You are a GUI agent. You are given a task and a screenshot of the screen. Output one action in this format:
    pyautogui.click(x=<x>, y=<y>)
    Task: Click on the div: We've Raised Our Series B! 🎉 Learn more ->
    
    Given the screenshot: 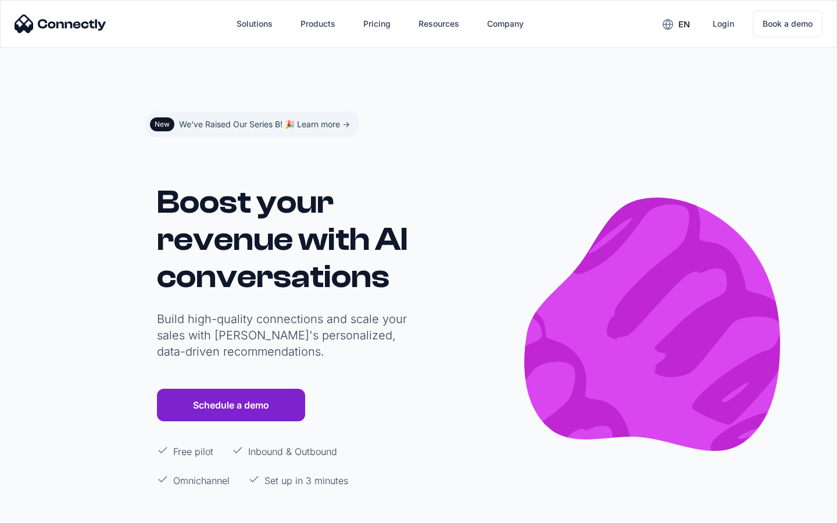 What is the action you would take?
    pyautogui.click(x=264, y=124)
    